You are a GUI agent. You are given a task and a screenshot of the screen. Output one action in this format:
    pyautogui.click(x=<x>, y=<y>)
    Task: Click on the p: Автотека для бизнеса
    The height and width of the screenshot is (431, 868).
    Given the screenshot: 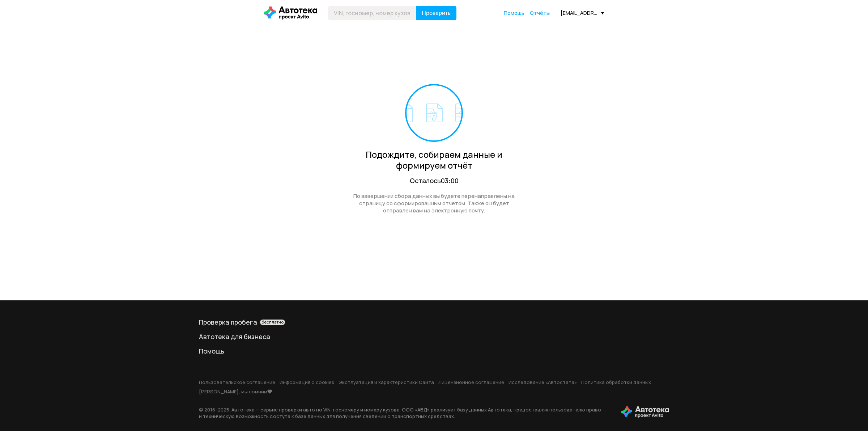 What is the action you would take?
    pyautogui.click(x=434, y=336)
    